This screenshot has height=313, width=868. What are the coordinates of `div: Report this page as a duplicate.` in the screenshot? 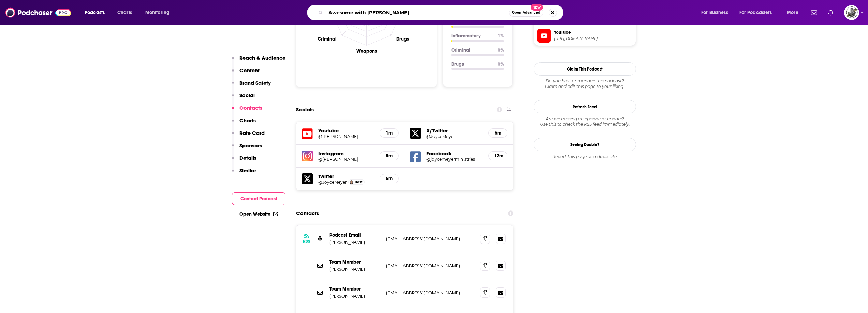 It's located at (584, 157).